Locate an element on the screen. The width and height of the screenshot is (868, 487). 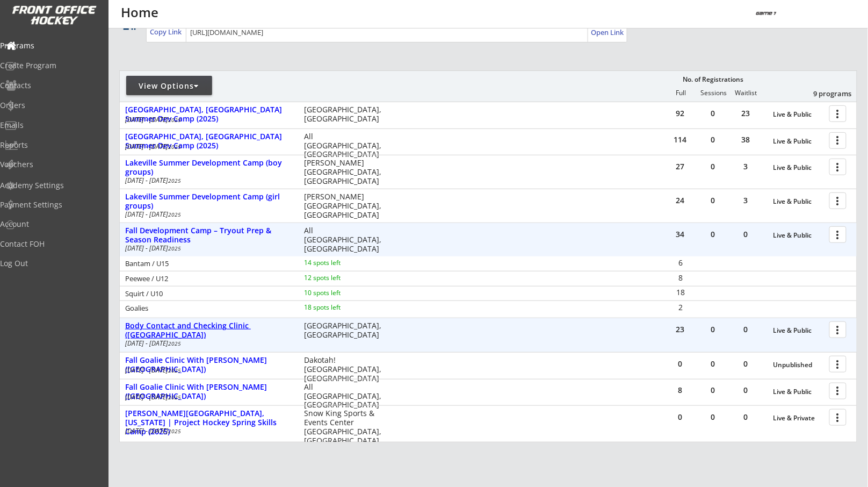
div: 10 spots left is located at coordinates (338, 293).